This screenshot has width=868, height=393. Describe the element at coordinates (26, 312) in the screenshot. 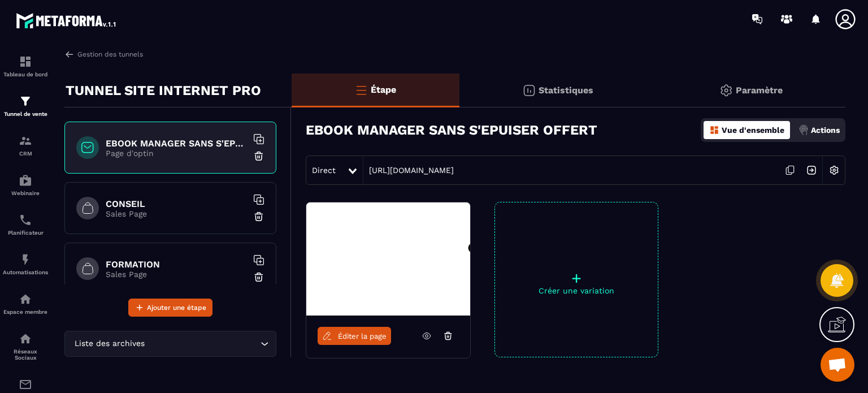

I see `p: Espace membre` at that location.